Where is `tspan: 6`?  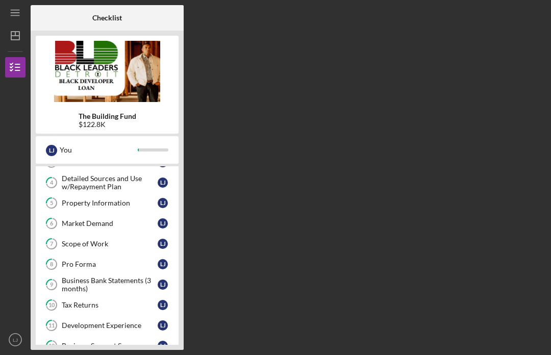 tspan: 6 is located at coordinates (52, 223).